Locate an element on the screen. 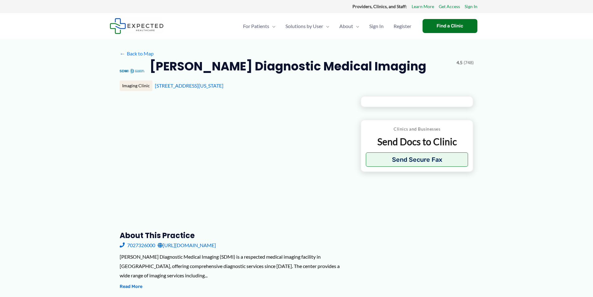 This screenshot has width=593, height=297. a: ←Back to Map is located at coordinates (136, 54).